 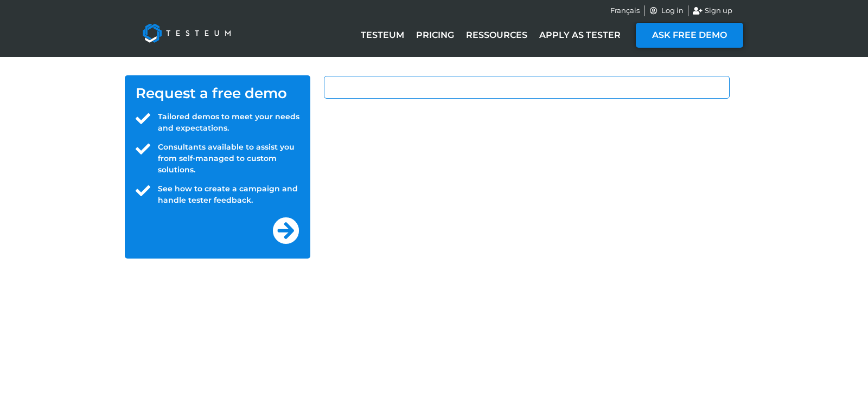 I want to click on span: Sign up, so click(x=718, y=11).